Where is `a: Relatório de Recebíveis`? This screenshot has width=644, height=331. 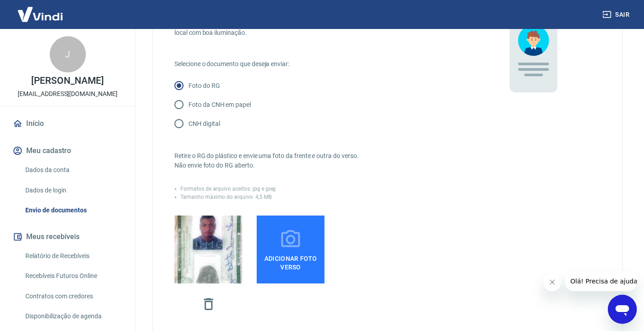
a: Relatório de Recebíveis is located at coordinates (73, 256).